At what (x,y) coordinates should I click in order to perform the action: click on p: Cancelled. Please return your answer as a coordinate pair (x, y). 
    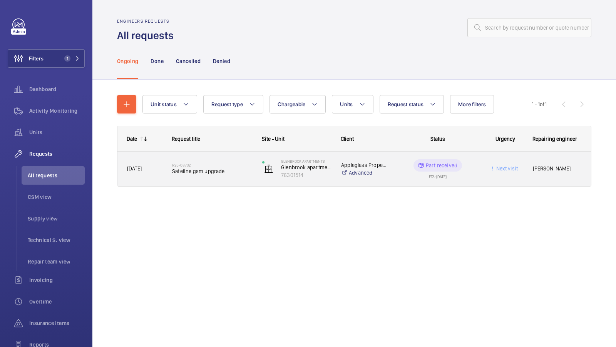
    Looking at the image, I should click on (188, 61).